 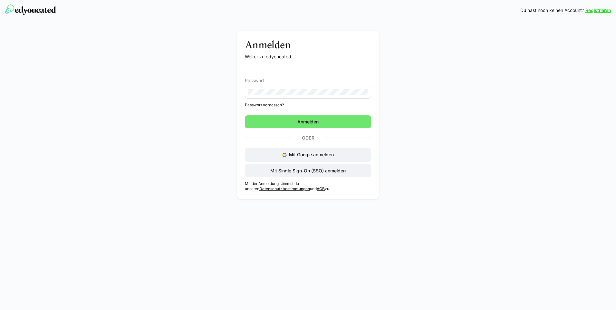 I want to click on button: Mit Single Sign-On (SSO) anmelden, so click(x=308, y=171).